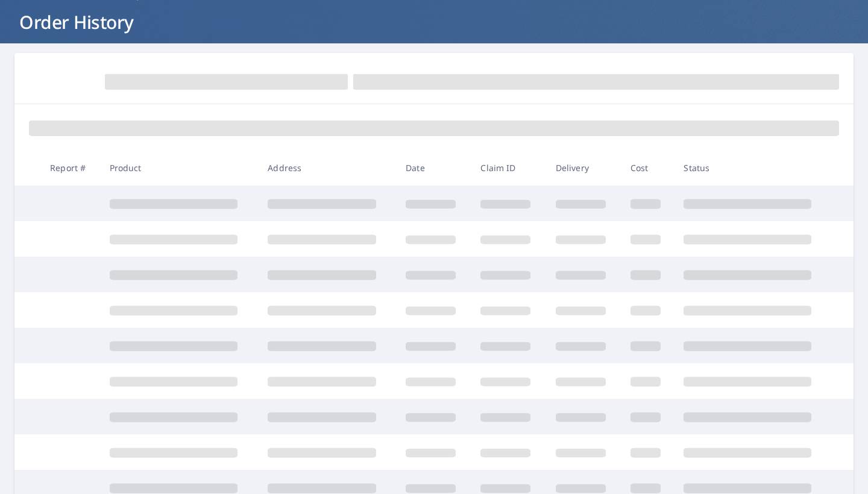 The image size is (868, 494). I want to click on th: Address, so click(327, 168).